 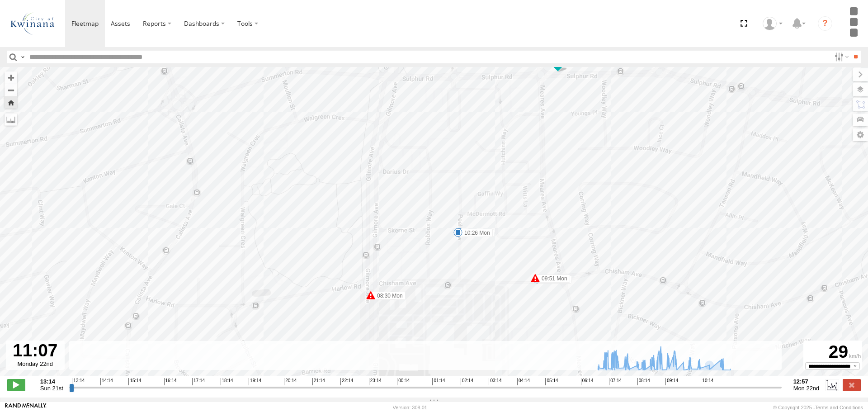 I want to click on span: 15:14, so click(x=135, y=382).